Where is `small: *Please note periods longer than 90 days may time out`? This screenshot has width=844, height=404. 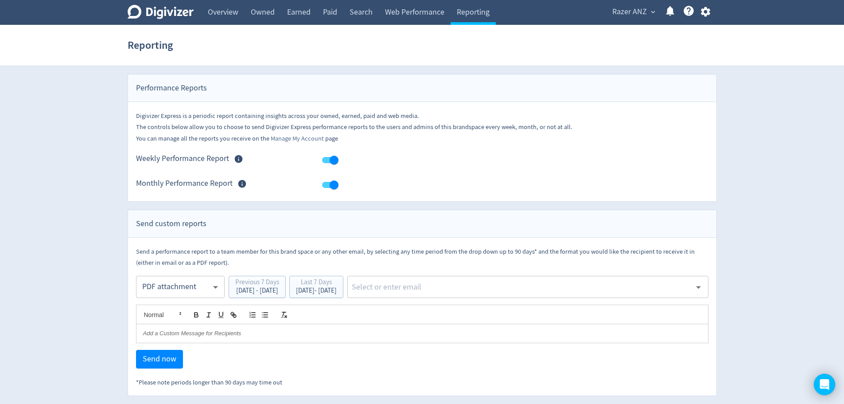 small: *Please note periods longer than 90 days may time out is located at coordinates (209, 382).